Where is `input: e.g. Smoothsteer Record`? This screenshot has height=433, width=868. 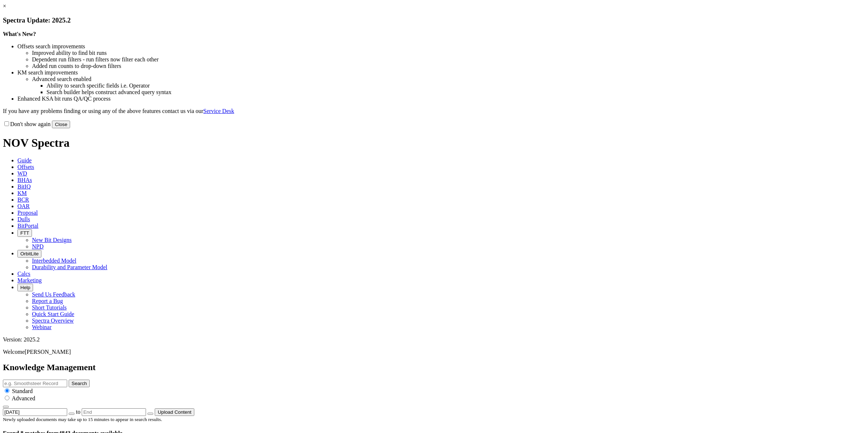
input: e.g. Smoothsteer Record is located at coordinates (35, 383).